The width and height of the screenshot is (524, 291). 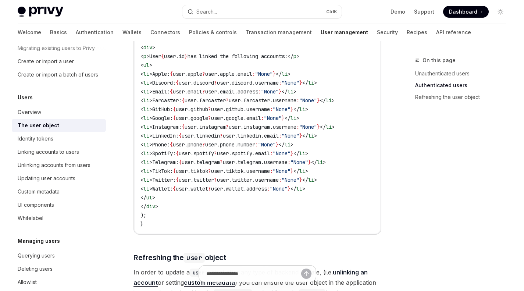 What do you see at coordinates (46, 178) in the screenshot?
I see `div: Updating user accounts` at bounding box center [46, 178].